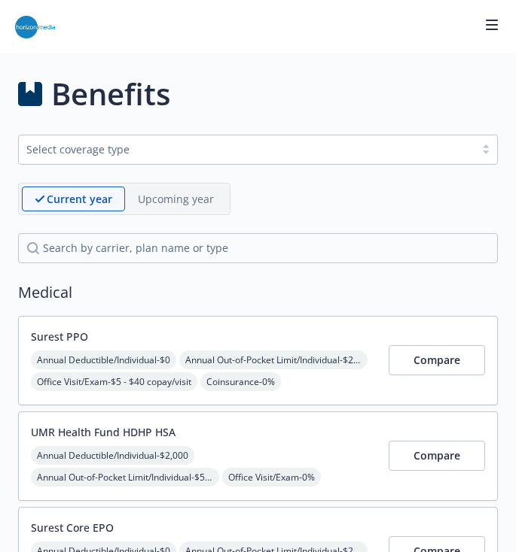 This screenshot has height=552, width=516. Describe the element at coordinates (103, 360) in the screenshot. I see `span: Annual Deductible/Individual - $0` at that location.